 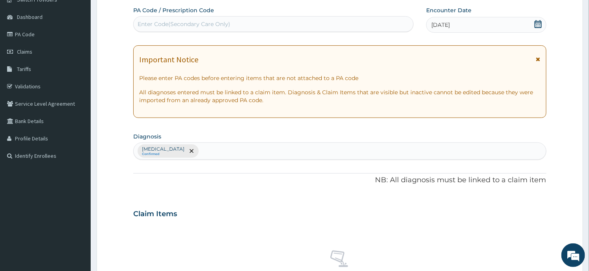 I want to click on label: PA Code / Prescription Code, so click(x=173, y=10).